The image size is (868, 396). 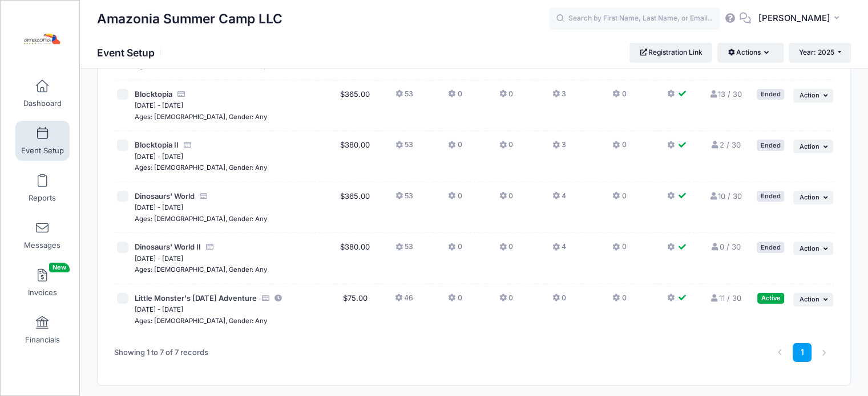 What do you see at coordinates (59, 267) in the screenshot?
I see `span: New` at bounding box center [59, 267].